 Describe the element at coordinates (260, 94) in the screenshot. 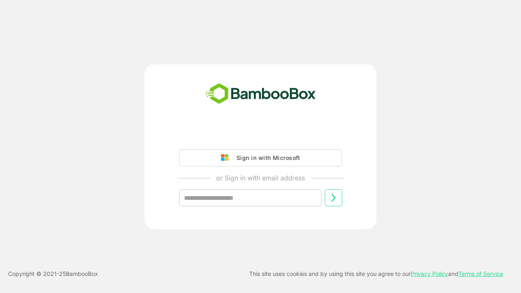

I see `img: bamboobox` at that location.